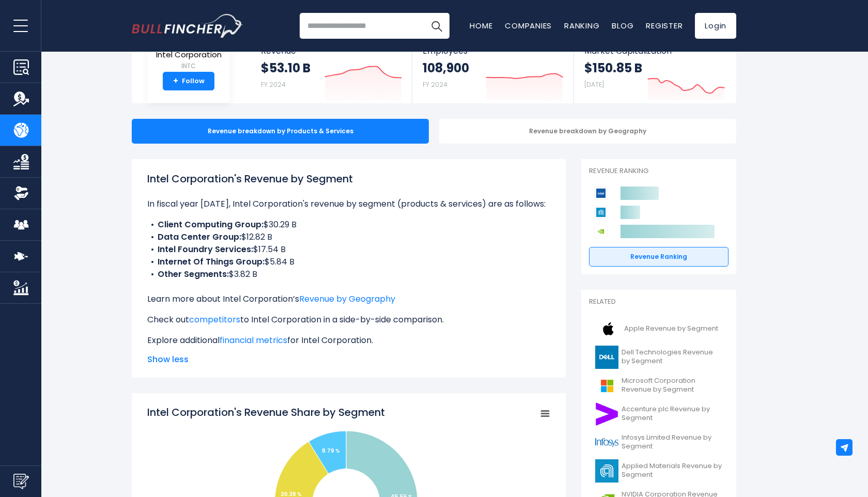 Image resolution: width=868 pixels, height=497 pixels. I want to click on a: Login, so click(715, 26).